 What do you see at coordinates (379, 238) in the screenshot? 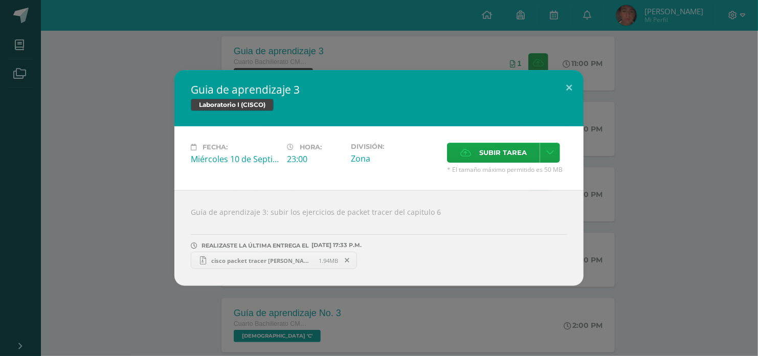
I see `div: Guía de aprendizaje 3: subir los ejercicios de packet tracer del capitulo 6` at bounding box center [379, 238].